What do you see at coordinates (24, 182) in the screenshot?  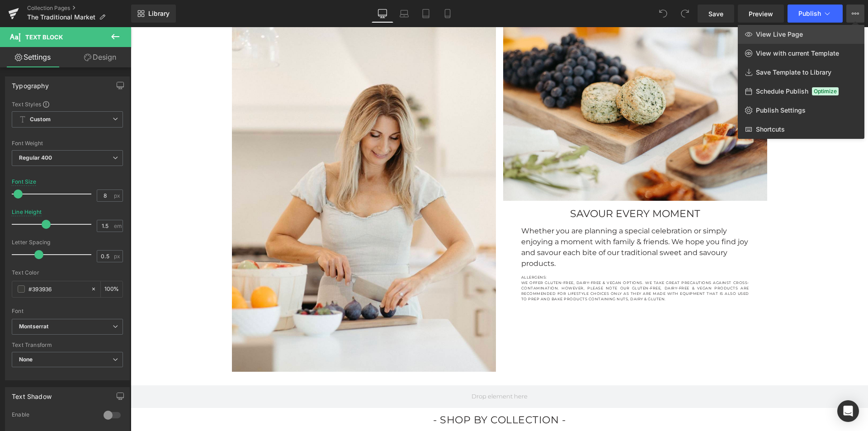 I see `div: Font Size` at bounding box center [24, 182].